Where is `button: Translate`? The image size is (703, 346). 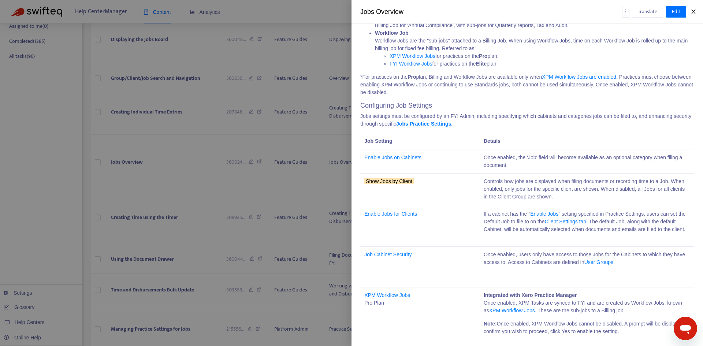 button: Translate is located at coordinates (648, 12).